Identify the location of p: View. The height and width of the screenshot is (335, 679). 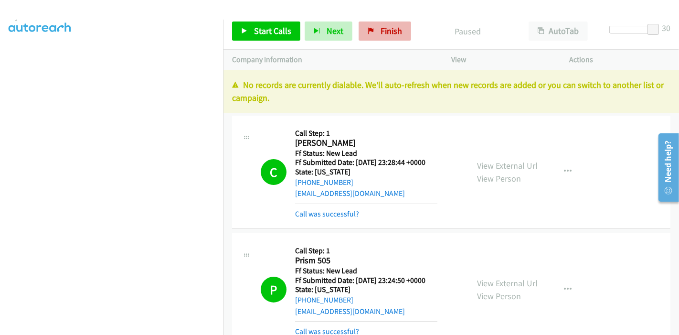
(502, 60).